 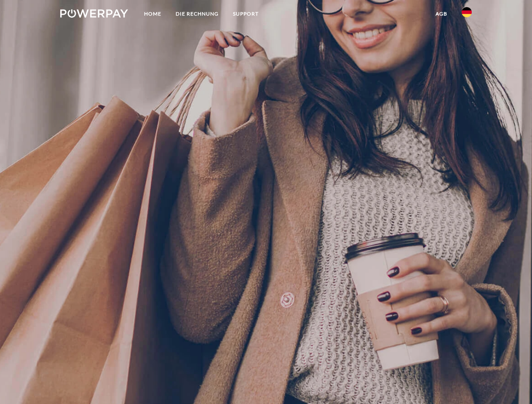 I want to click on a: DIE RECHNUNG, so click(x=197, y=14).